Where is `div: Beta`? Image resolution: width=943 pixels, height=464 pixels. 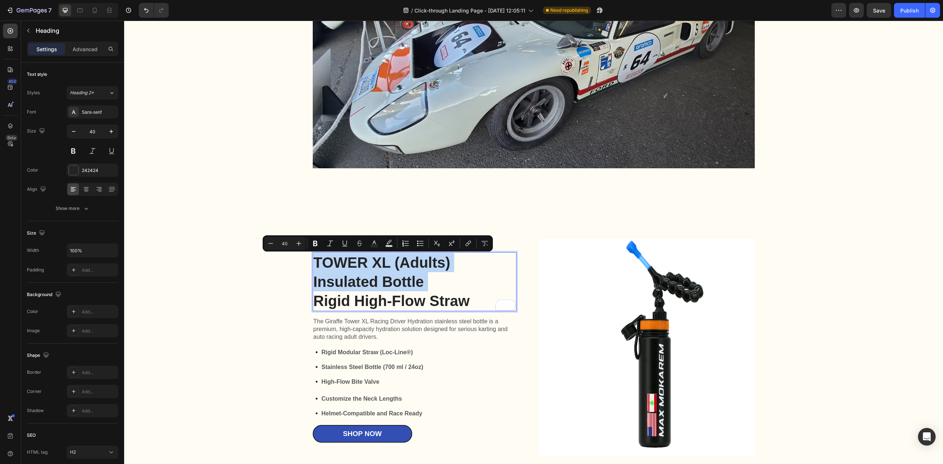
div: Beta is located at coordinates (11, 138).